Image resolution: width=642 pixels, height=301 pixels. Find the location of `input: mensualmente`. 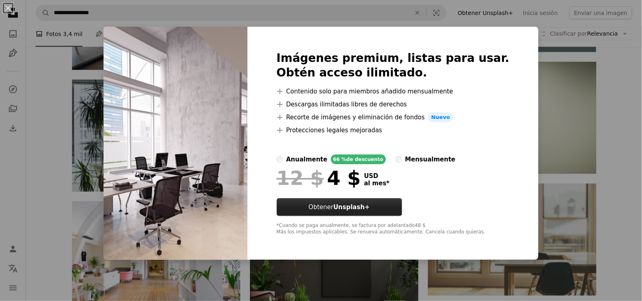

input: mensualmente is located at coordinates (399, 159).